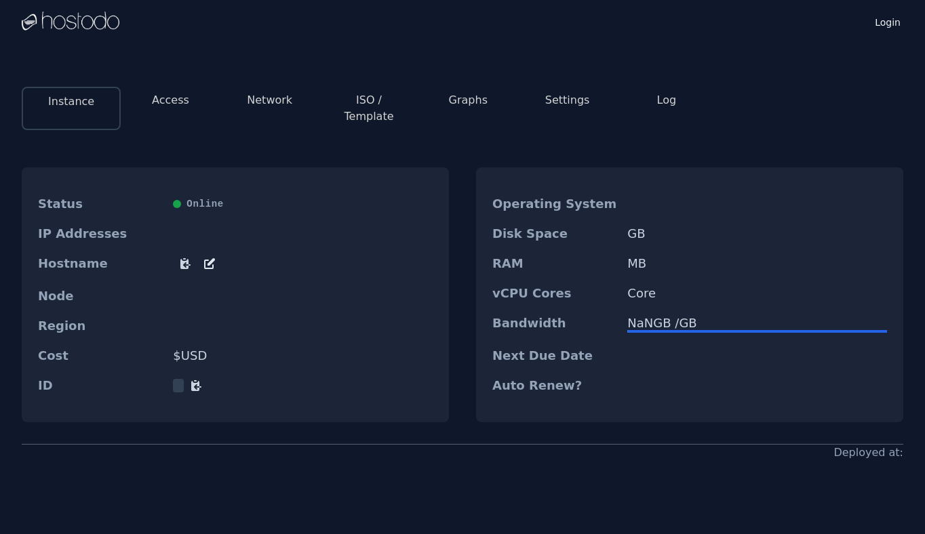 The image size is (925, 534). What do you see at coordinates (302, 356) in the screenshot?
I see `dd: $ USD` at bounding box center [302, 356].